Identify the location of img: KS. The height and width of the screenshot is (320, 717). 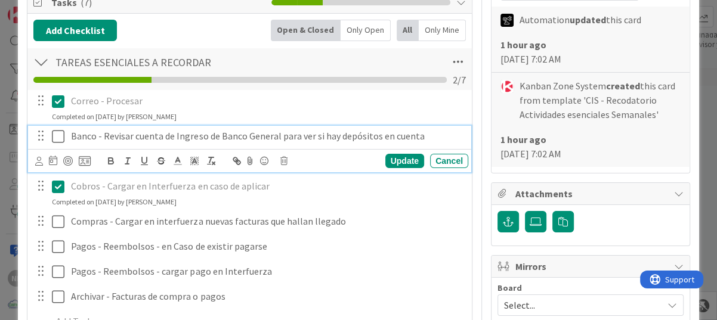
(507, 86).